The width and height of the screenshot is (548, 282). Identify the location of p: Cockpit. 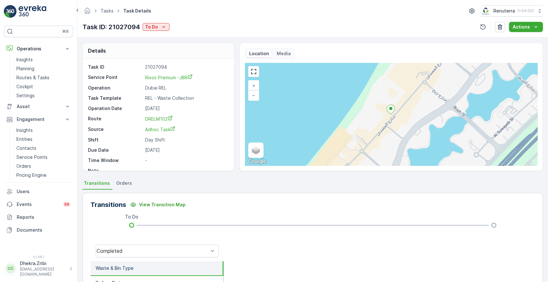
(25, 87).